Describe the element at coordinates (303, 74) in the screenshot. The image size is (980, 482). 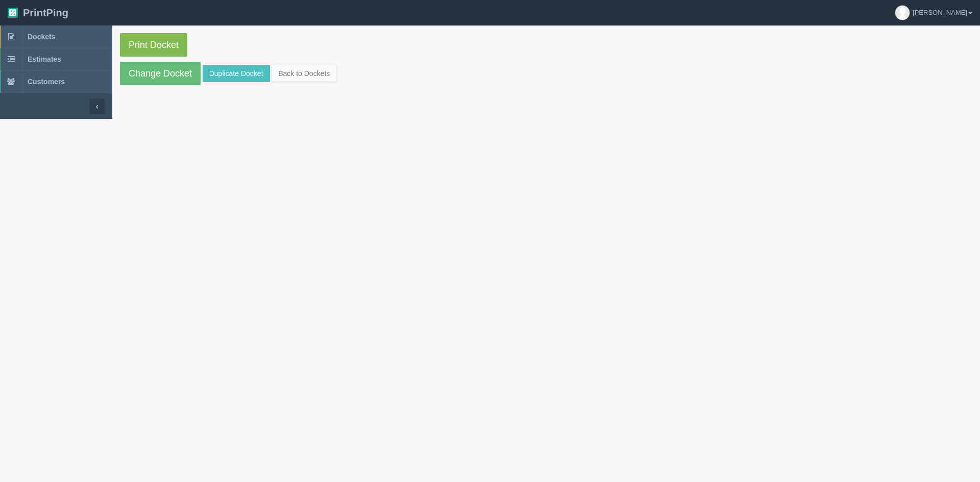
I see `a: Back to Dockets` at that location.